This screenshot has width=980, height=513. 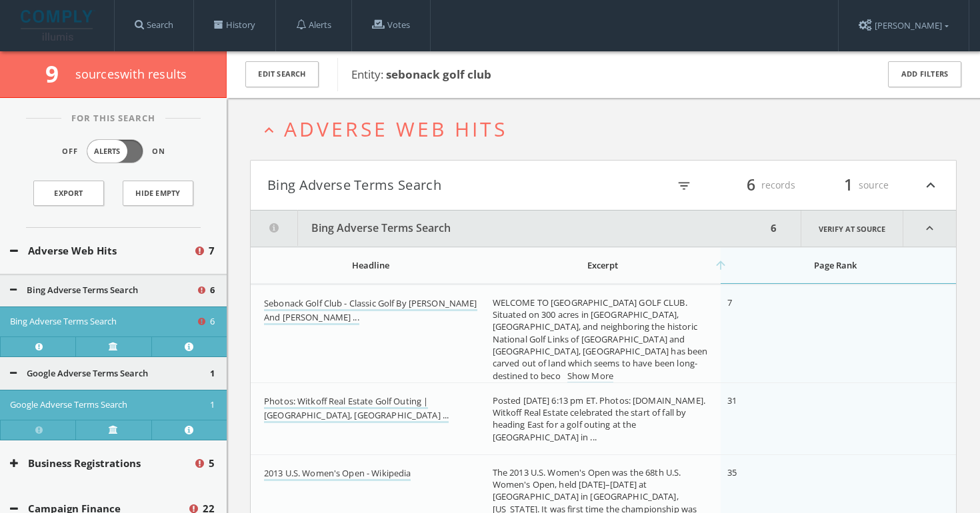 I want to click on i: arrow_upward, so click(x=720, y=265).